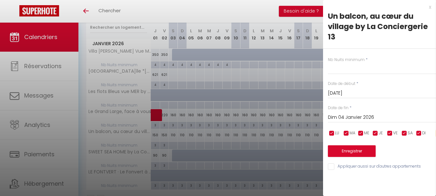 The image size is (436, 196). Describe the element at coordinates (338, 108) in the screenshot. I see `label: Date de fin` at that location.